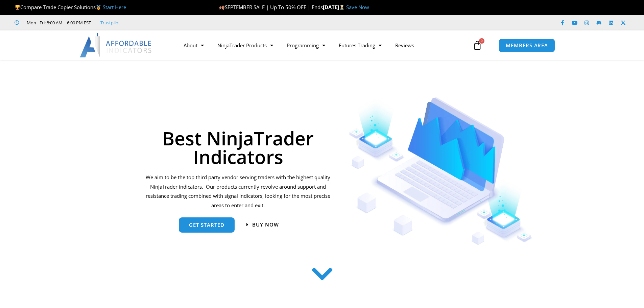 This screenshot has height=308, width=644. Describe the element at coordinates (114, 7) in the screenshot. I see `a: Start Here` at that location.